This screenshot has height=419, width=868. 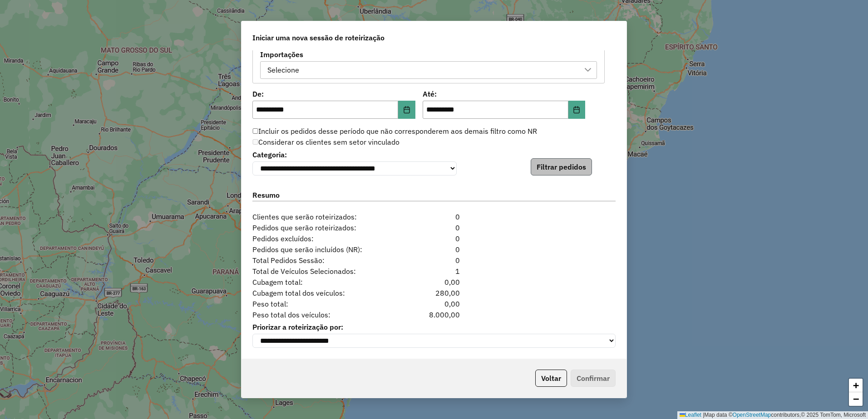 What do you see at coordinates (433, 293) in the screenshot?
I see `div: 280,00` at bounding box center [433, 293].